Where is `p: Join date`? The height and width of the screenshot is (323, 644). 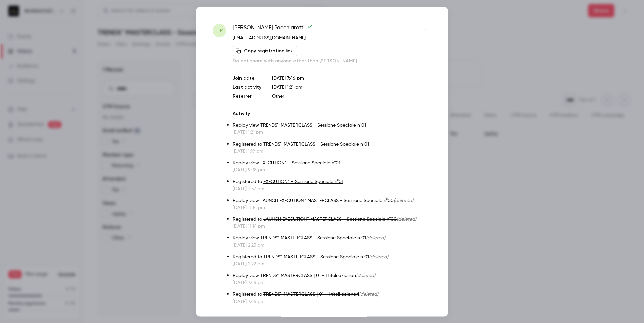 p: Join date is located at coordinates (247, 78).